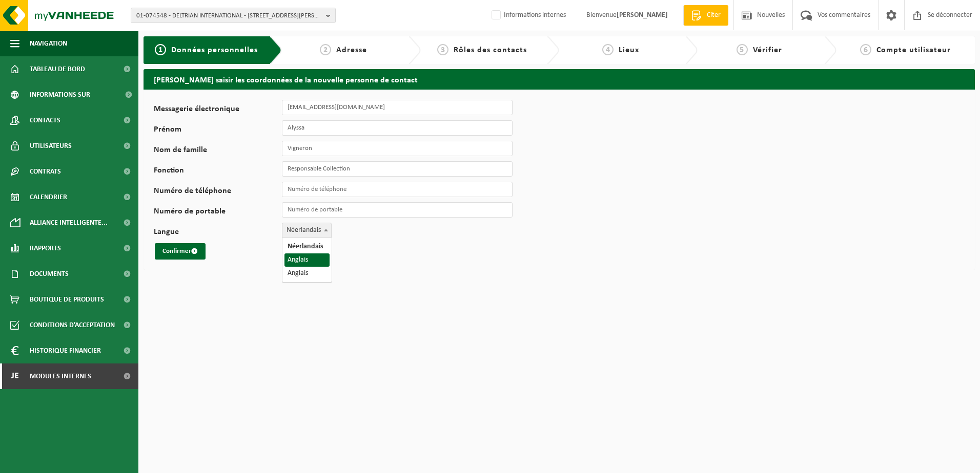 The image size is (980, 473). What do you see at coordinates (68, 223) in the screenshot?
I see `span: Alliance intelligente...` at bounding box center [68, 223].